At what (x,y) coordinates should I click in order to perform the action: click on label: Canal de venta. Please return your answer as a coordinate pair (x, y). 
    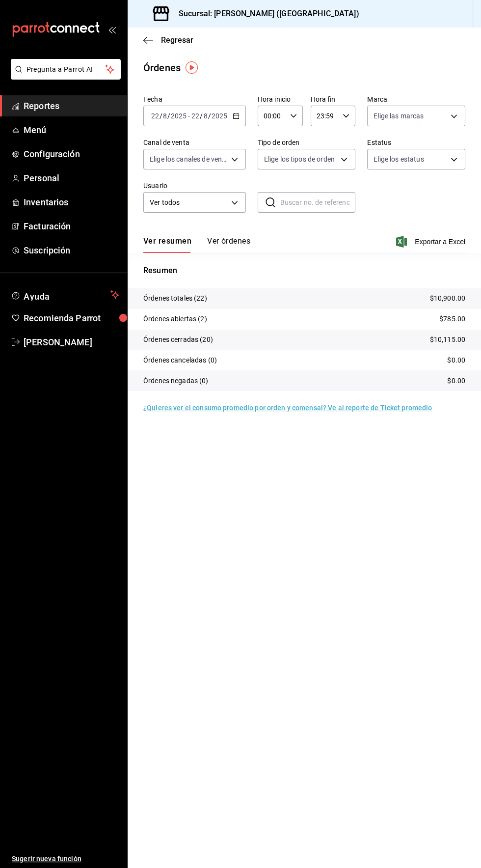
    Looking at the image, I should click on (195, 143).